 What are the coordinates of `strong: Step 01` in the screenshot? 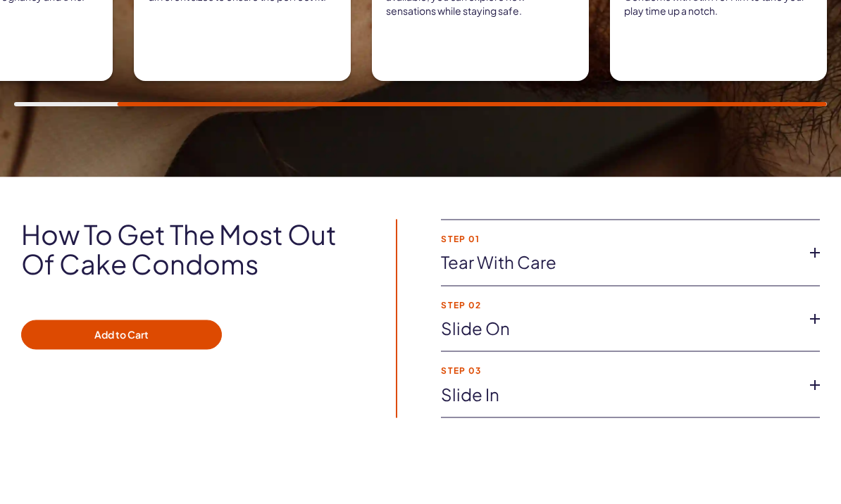 It's located at (619, 239).